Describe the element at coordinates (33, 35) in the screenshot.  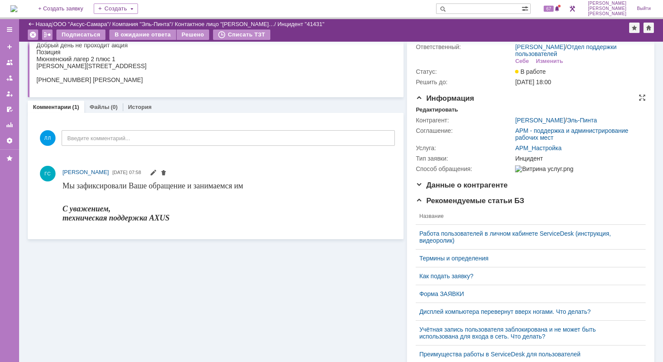
I see `div: Удалить` at that location.